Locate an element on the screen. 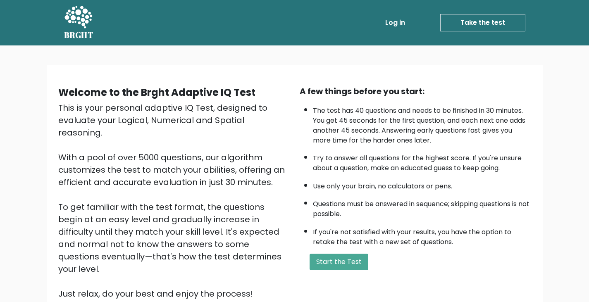  div: A few things before you start: is located at coordinates (415, 91).